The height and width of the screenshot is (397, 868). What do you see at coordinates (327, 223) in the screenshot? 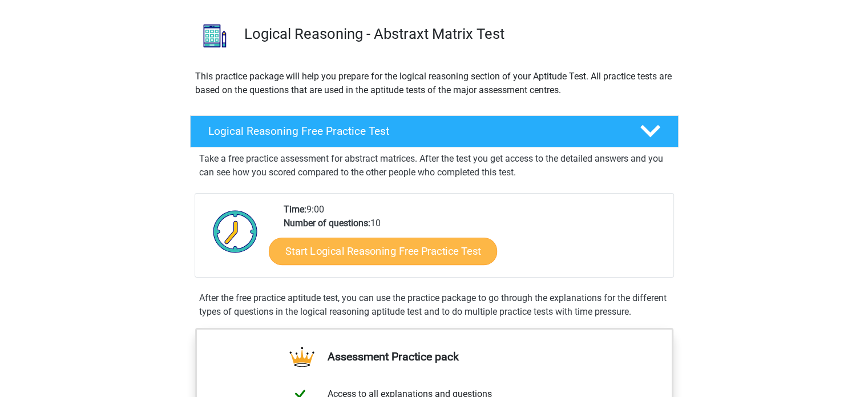
I see `b: Number of questions:` at bounding box center [327, 223].